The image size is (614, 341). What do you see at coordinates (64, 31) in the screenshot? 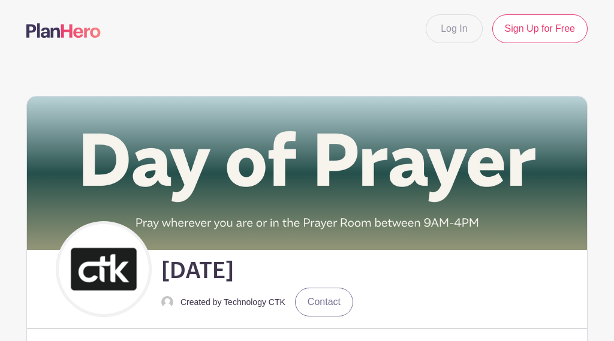
I see `img: logo-507f7623f17ff9eddc593b1ce0a138ce2505c220e1c5a4e2b4648c50719b7d32.svg` at bounding box center [64, 31].